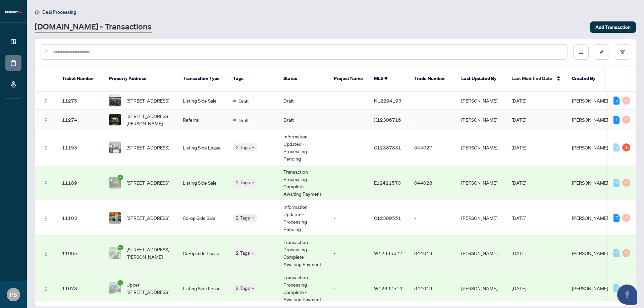  What do you see at coordinates (432, 289) in the screenshot?
I see `td: 044019` at bounding box center [432, 289].